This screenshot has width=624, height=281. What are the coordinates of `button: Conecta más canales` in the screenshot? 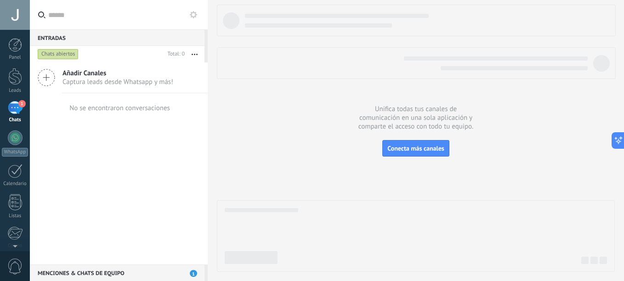 It's located at (415, 148).